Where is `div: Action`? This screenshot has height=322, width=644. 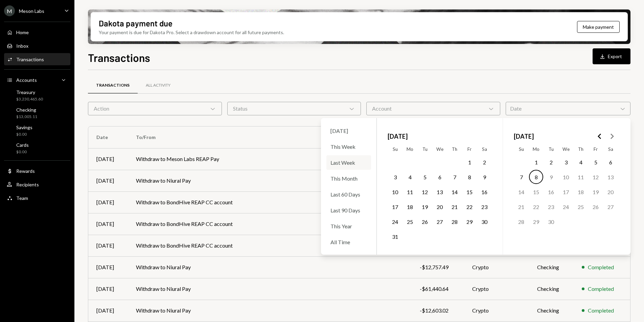 div: Action is located at coordinates (154, 108).